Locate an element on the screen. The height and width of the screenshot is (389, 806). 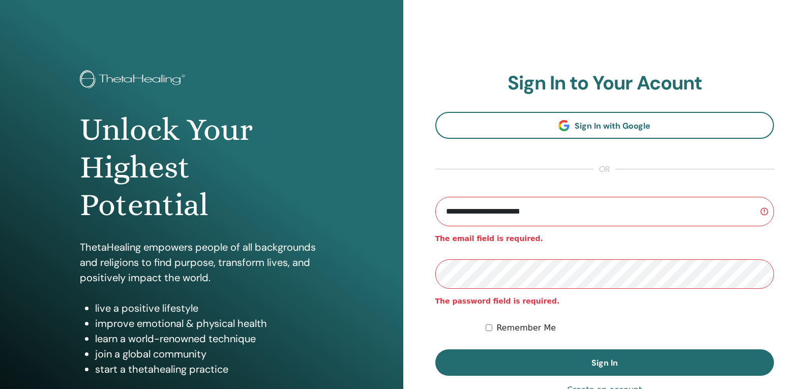
strong: The password field is required. is located at coordinates (498, 301).